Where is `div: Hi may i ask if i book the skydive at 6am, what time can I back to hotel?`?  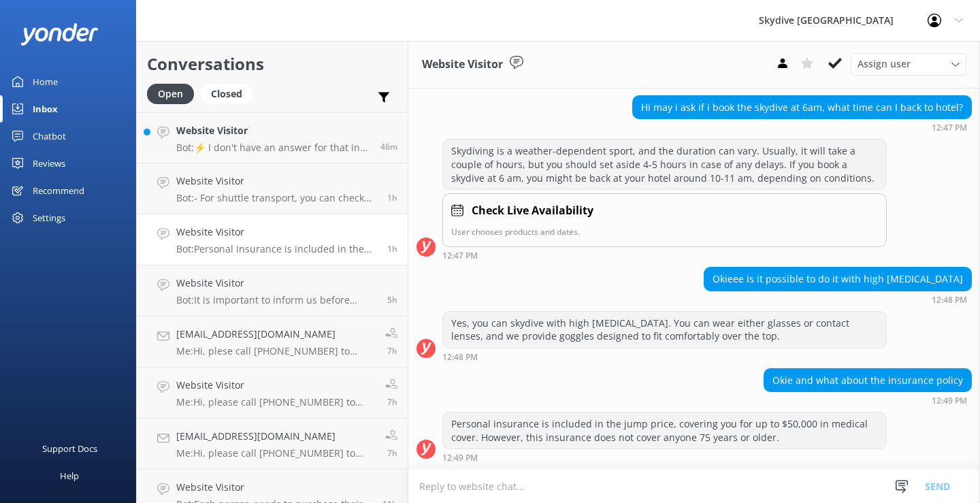 div: Hi may i ask if i book the skydive at 6am, what time can I back to hotel? is located at coordinates (802, 107).